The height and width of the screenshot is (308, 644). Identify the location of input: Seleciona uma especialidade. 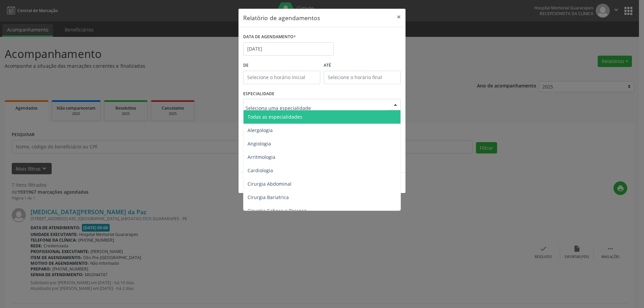
(317, 108).